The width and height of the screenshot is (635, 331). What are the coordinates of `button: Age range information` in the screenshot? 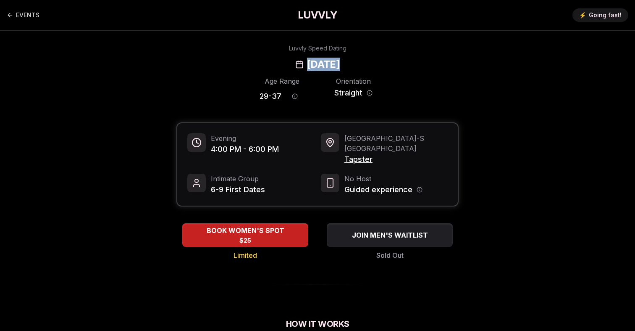 It's located at (295, 96).